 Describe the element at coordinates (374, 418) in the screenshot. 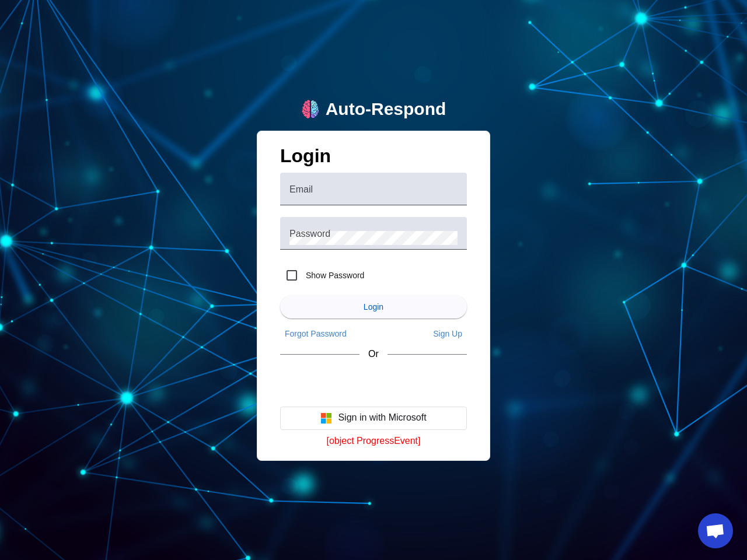

I see `button: Sign in with Microsoft` at that location.